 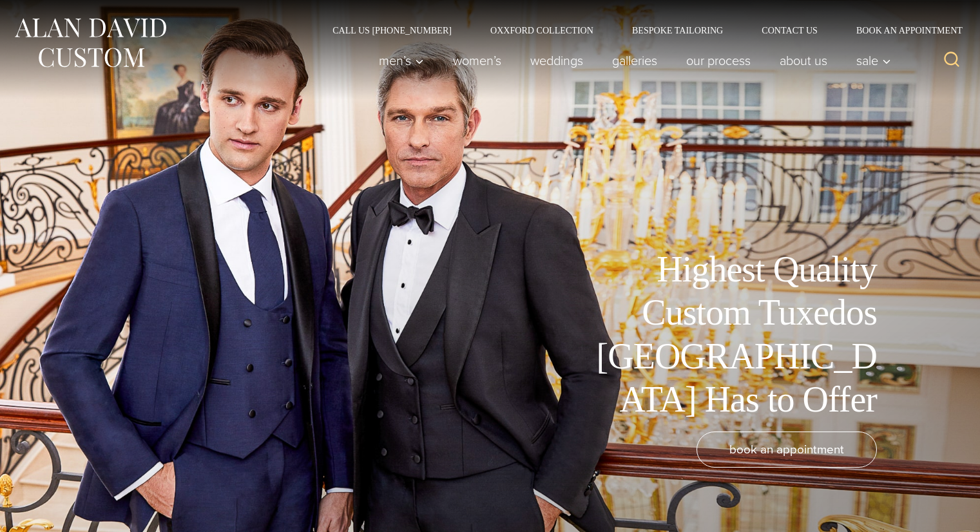 What do you see at coordinates (719, 60) in the screenshot?
I see `a: Our Process` at bounding box center [719, 60].